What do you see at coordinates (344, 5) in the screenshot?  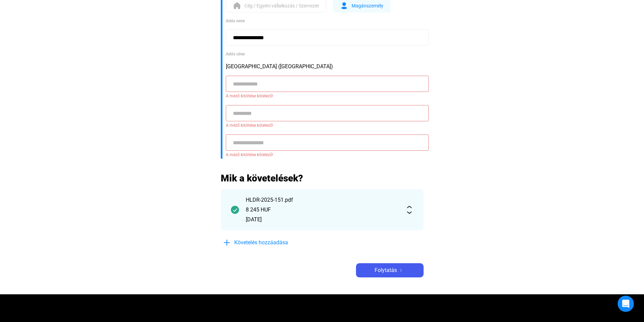 I see `img: form-ind` at bounding box center [344, 5].